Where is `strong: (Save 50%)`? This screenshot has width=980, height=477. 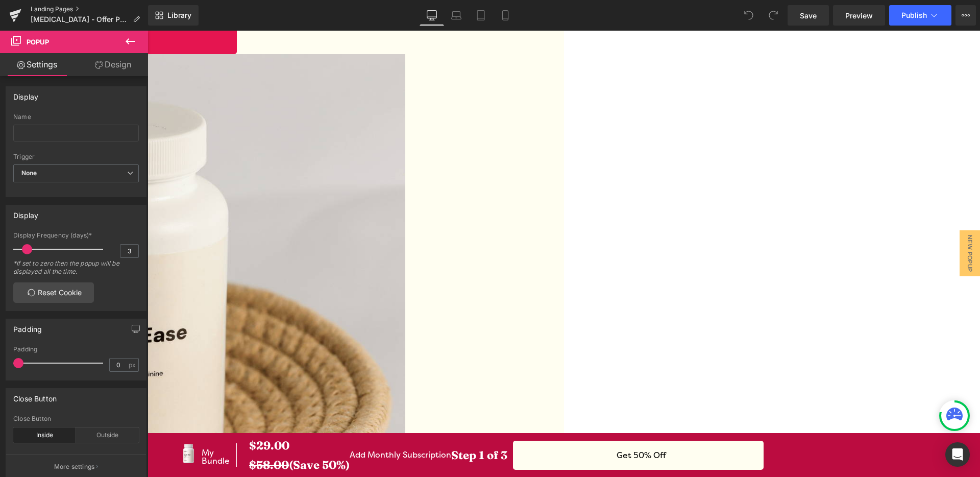
strong: (Save 50%) is located at coordinates (151, 434).